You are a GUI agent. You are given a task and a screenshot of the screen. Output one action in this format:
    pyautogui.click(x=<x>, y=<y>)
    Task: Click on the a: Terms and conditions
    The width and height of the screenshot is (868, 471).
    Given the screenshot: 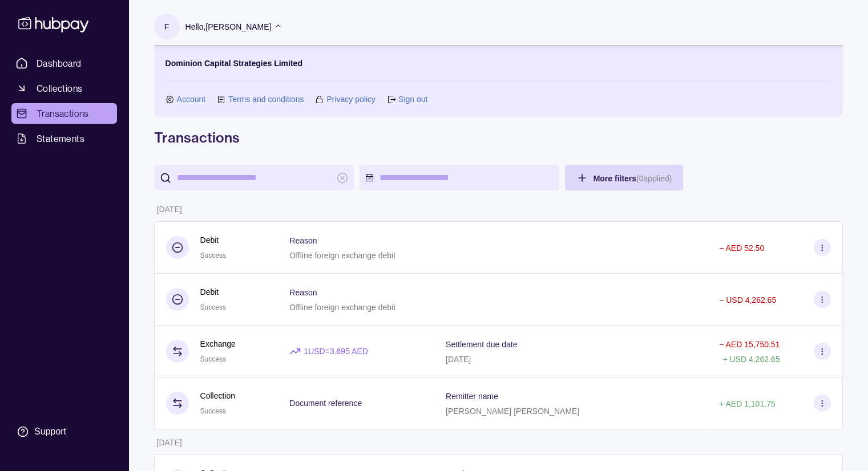 What is the action you would take?
    pyautogui.click(x=266, y=99)
    